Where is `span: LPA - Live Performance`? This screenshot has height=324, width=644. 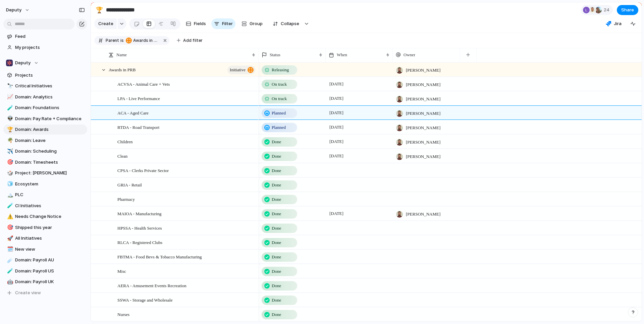
span: LPA - Live Performance is located at coordinates (139, 98).